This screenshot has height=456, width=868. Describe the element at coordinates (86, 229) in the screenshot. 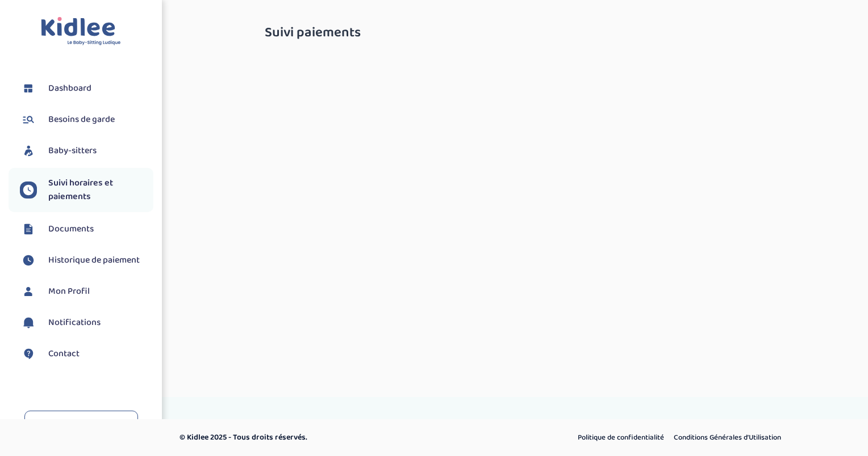

I see `a: Documents` at that location.